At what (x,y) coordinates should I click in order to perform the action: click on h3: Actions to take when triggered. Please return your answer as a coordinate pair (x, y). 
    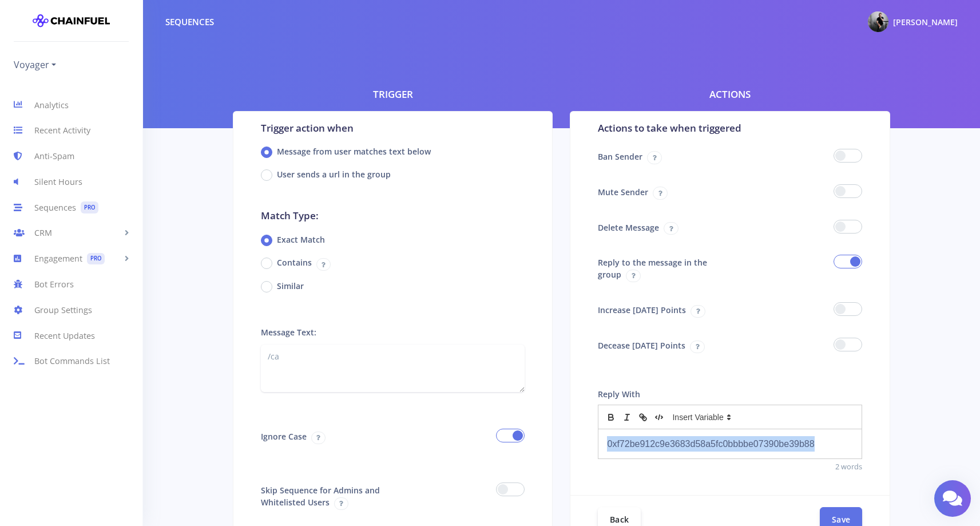
    Looking at the image, I should click on (669, 128).